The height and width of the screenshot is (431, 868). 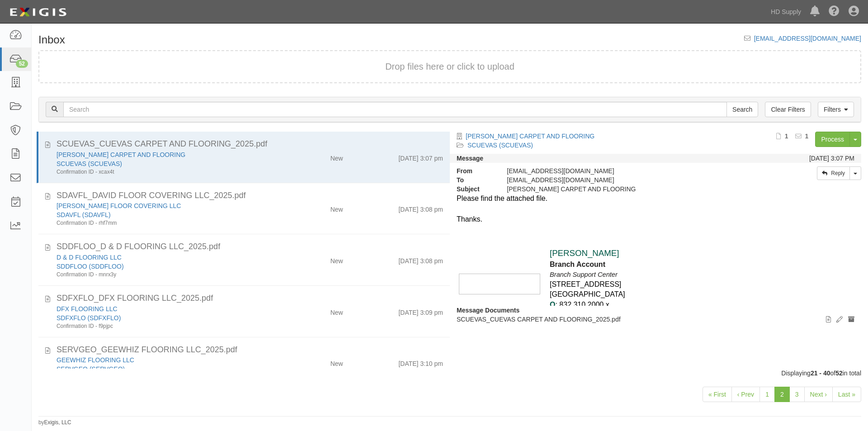 I want to click on a: 1, so click(x=767, y=394).